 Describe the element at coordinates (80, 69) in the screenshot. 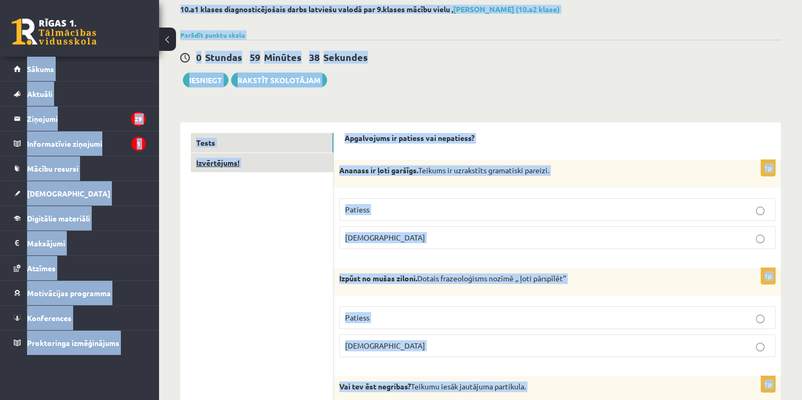

I see `a: Sākums` at that location.